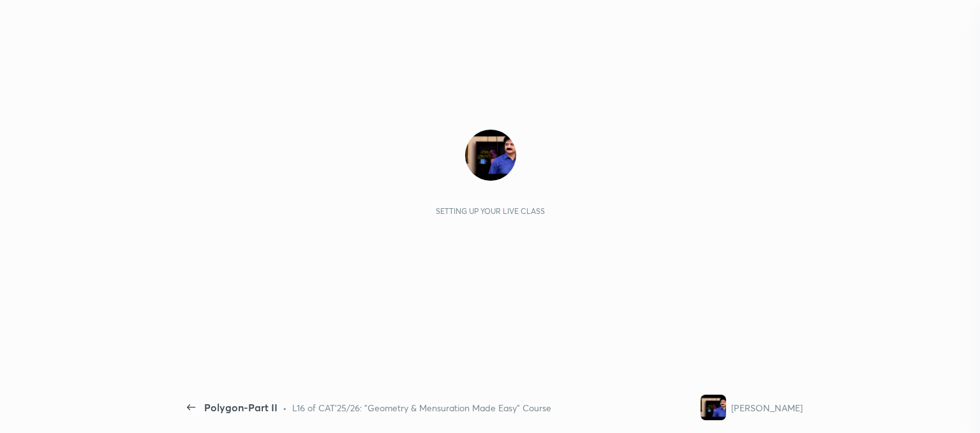 The height and width of the screenshot is (433, 980). What do you see at coordinates (422, 407) in the screenshot?
I see `div: L16 of CAT'25/26: "Geometry & Mensuration Made Easy" Course` at bounding box center [422, 407].